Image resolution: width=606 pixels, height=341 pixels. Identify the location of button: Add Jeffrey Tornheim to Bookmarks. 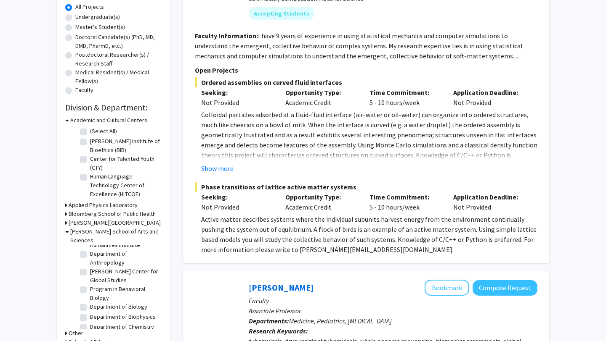
(447, 288).